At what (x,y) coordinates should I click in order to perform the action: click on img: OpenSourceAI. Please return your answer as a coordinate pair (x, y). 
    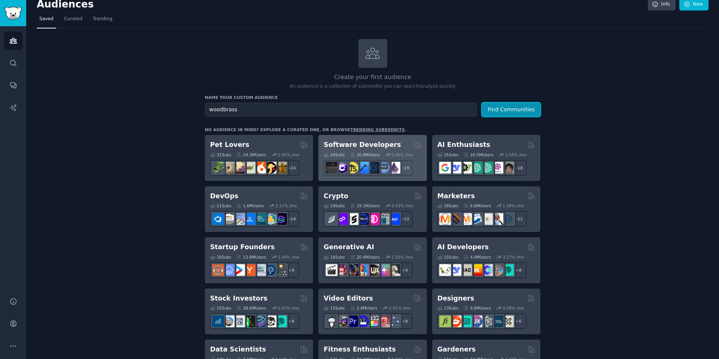
    Looking at the image, I should click on (487, 270).